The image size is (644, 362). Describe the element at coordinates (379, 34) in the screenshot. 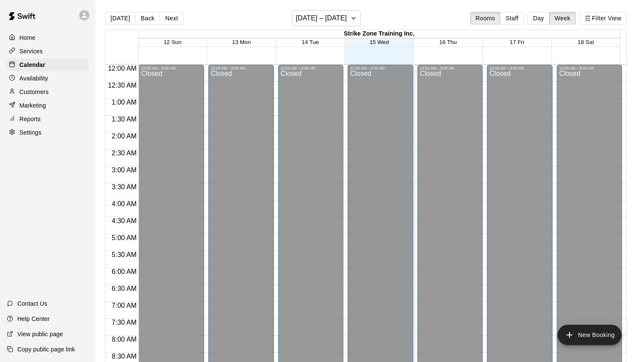

I see `div: Strike Zone Training Inc.` at that location.